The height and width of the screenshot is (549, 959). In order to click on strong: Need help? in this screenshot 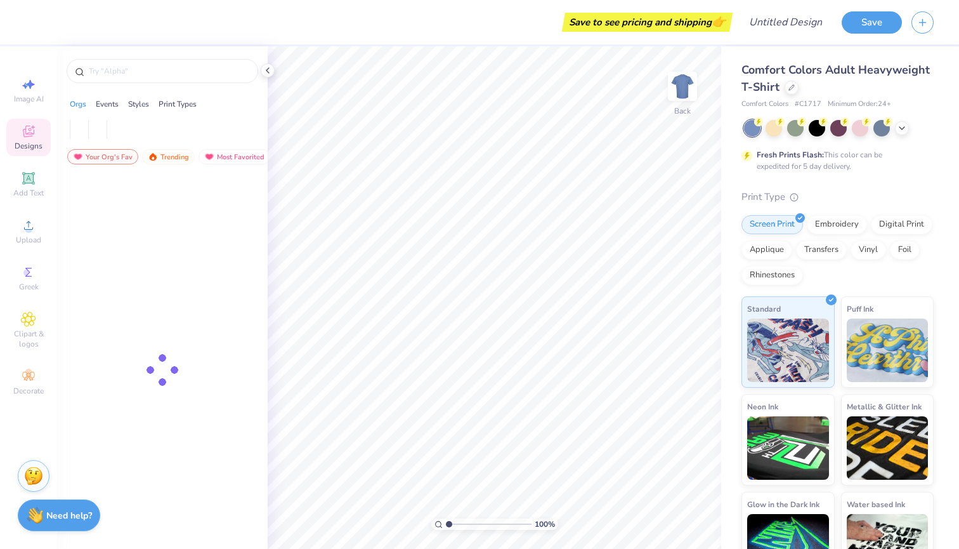, I will do `click(69, 515)`.